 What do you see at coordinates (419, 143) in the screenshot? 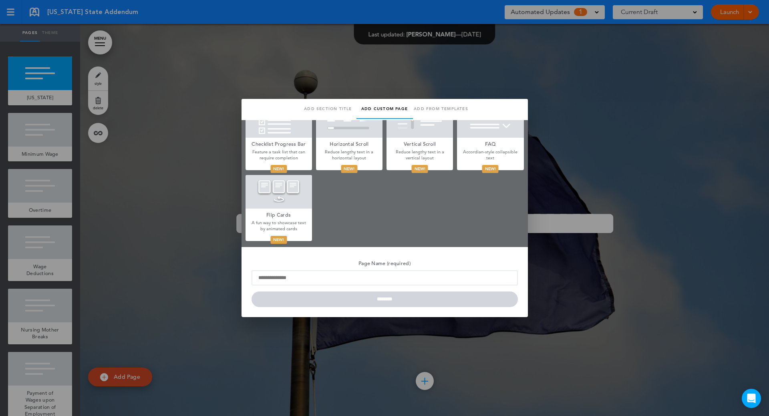
I see `h5: Vertical Scroll` at bounding box center [419, 143].